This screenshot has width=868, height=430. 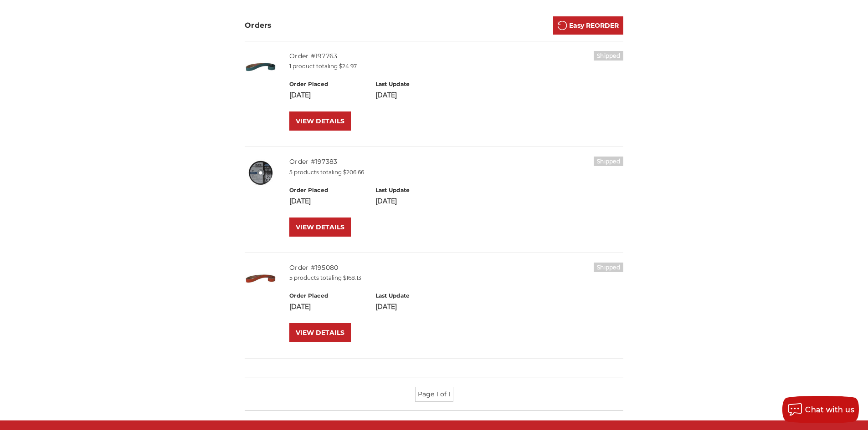 I want to click on a: Order #197383, so click(x=313, y=162).